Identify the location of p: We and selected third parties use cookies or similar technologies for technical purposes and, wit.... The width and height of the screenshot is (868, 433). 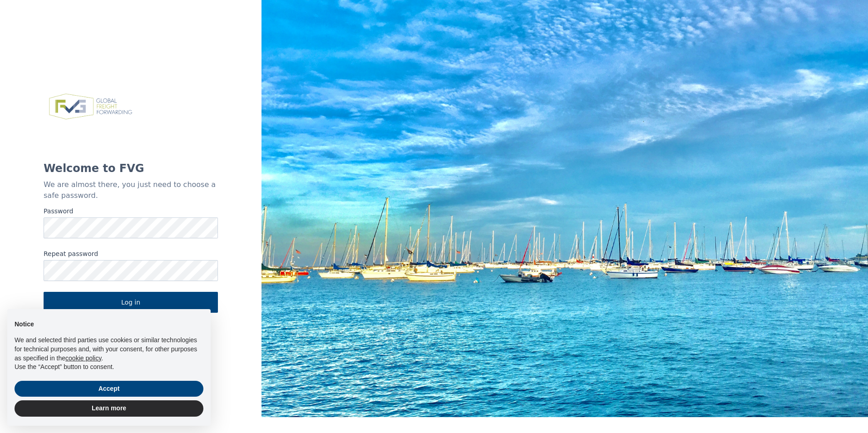
(109, 349).